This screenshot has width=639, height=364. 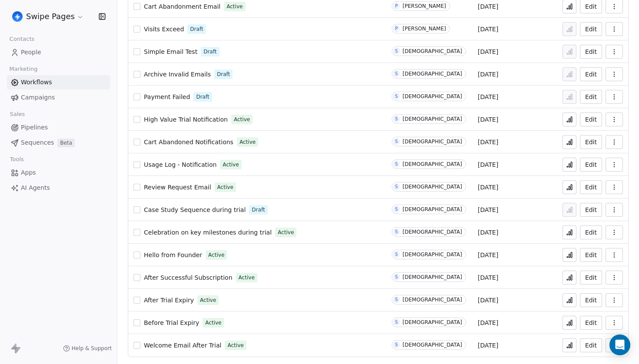 I want to click on span: Before Trial Expiry, so click(x=171, y=323).